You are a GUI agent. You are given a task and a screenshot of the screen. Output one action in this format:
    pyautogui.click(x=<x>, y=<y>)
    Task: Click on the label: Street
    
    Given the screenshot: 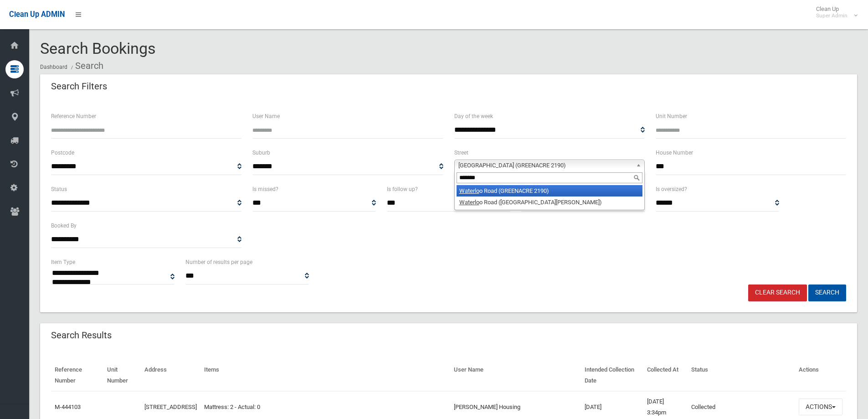 What is the action you would take?
    pyautogui.click(x=461, y=153)
    